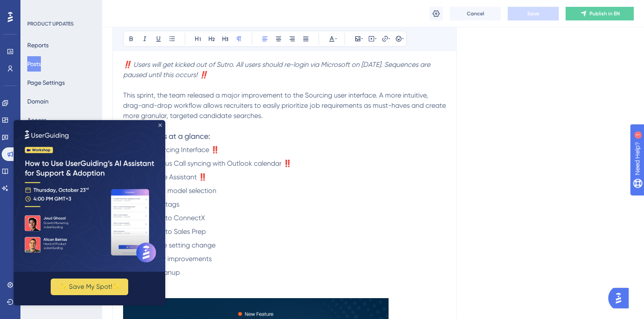 The width and height of the screenshot is (644, 319). Describe the element at coordinates (286, 105) in the screenshot. I see `span: This sprint, the team released a major improvement to the Sourcing user interface. A more intuiti...` at that location.